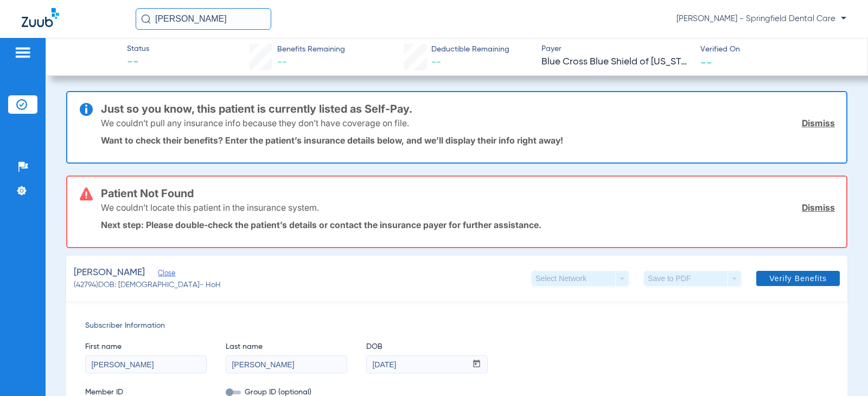  I want to click on button: Verify Benefits, so click(798, 279).